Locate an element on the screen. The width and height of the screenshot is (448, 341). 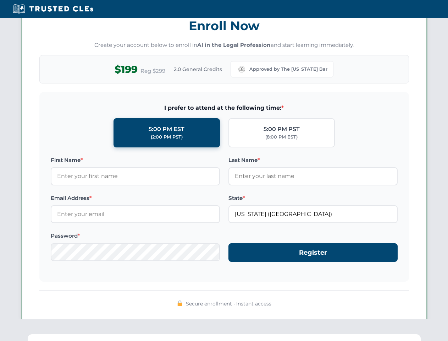
div: 5:00 PM EST is located at coordinates (166, 129).